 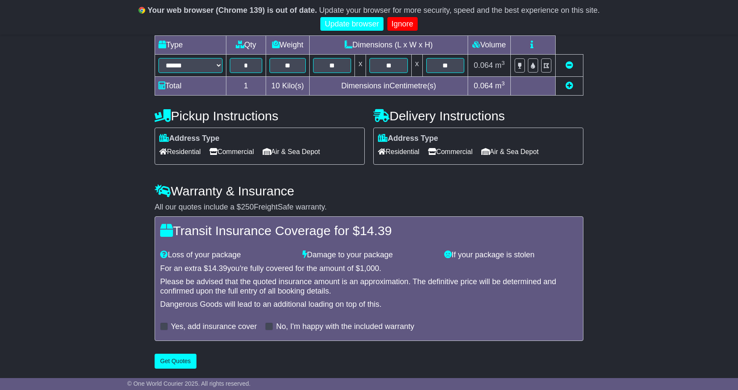 I want to click on b: Your web browser (Chrome 139) is out of date., so click(x=232, y=10).